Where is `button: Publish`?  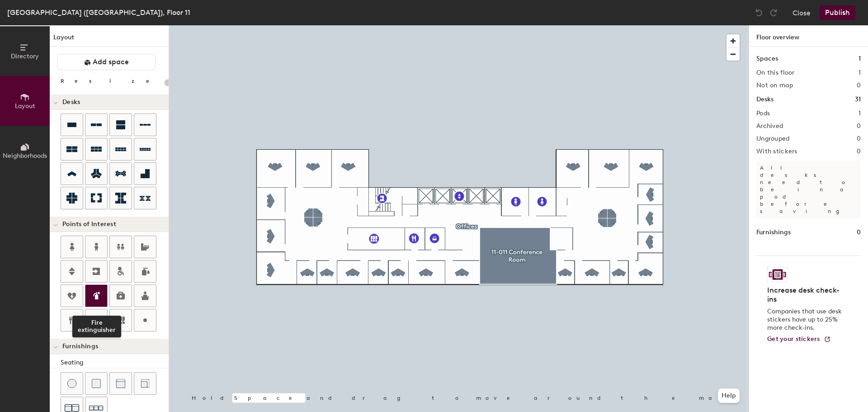
button: Publish is located at coordinates (838, 13).